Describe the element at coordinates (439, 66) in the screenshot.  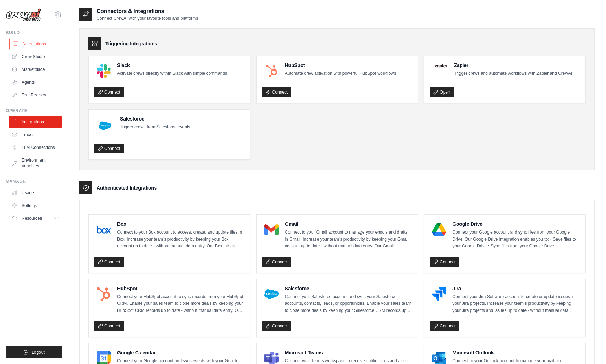
I see `img: Zapier Logo` at that location.